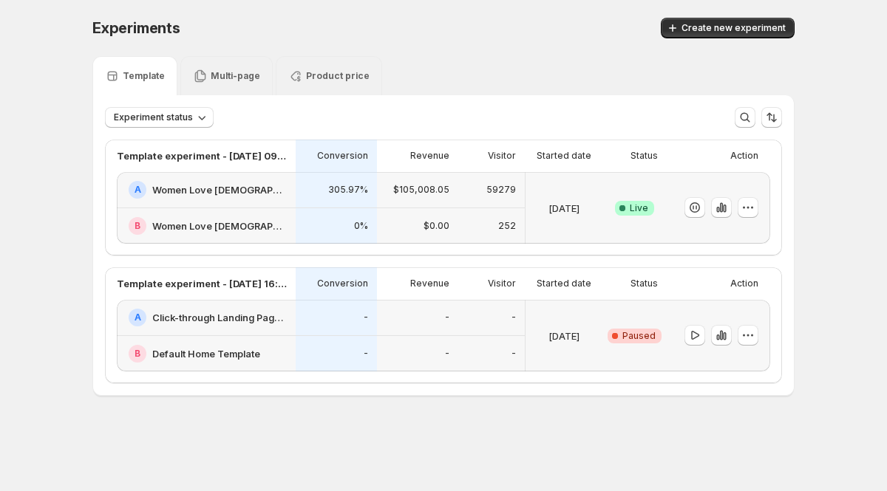 This screenshot has height=491, width=887. What do you see at coordinates (727, 28) in the screenshot?
I see `button: Create new experiment` at bounding box center [727, 28].